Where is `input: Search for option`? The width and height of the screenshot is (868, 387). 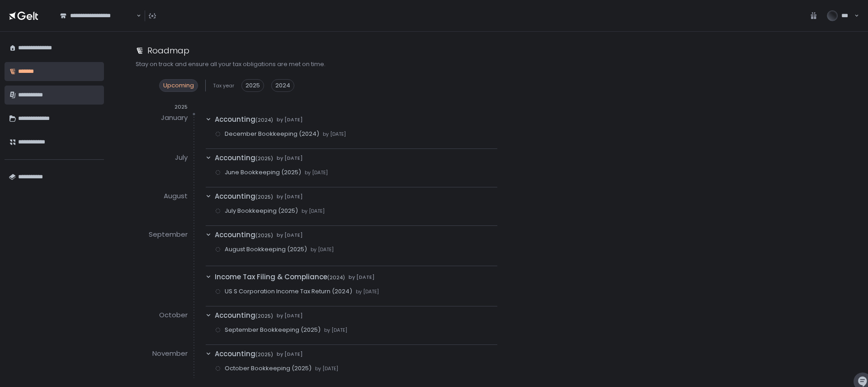 input: Search for option is located at coordinates (135, 16).